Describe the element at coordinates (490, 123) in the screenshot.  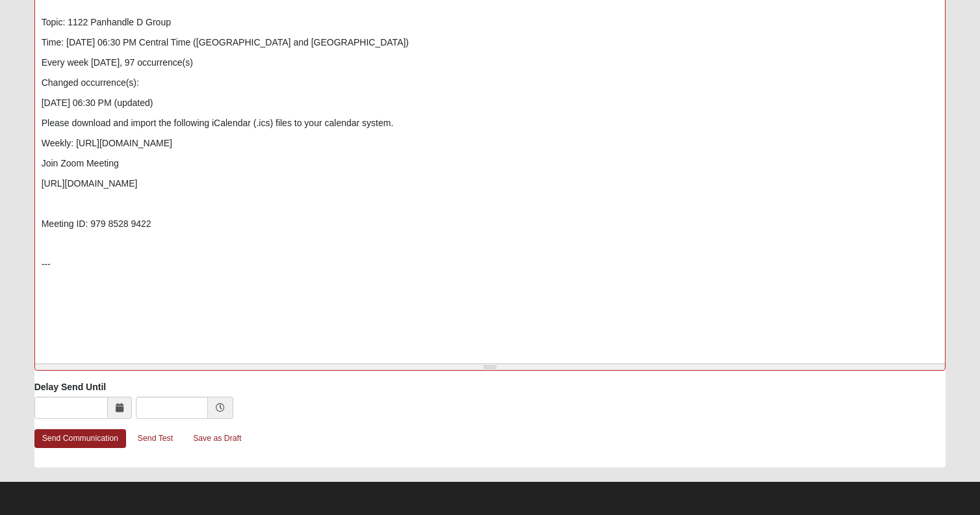
I see `p: Please download and import the following iCalendar (.ics) files to your calendar system.` at that location.